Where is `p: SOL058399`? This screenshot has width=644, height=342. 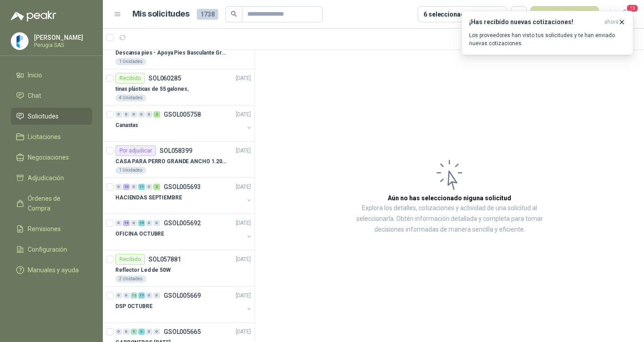 p: SOL058399 is located at coordinates (176, 151).